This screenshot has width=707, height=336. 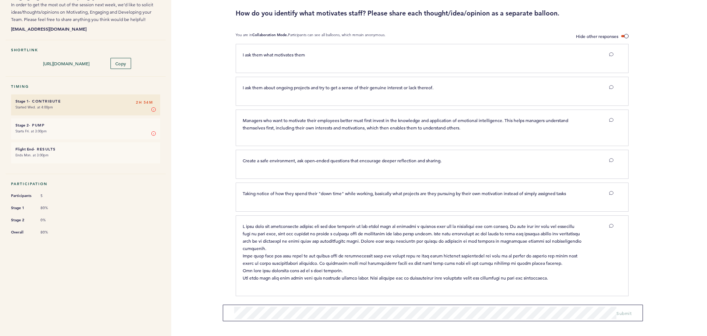 What do you see at coordinates (82, 12) in the screenshot?
I see `span: In order to get the most out of the session next week, we’d like to solicit ideas/thoughts/opinio...` at bounding box center [82, 12].